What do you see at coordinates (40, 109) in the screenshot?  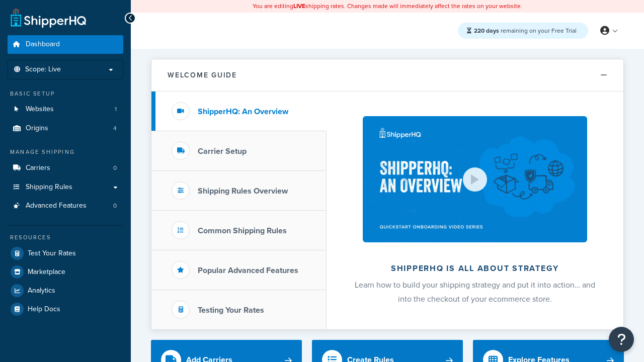 I see `span: Websites` at bounding box center [40, 109].